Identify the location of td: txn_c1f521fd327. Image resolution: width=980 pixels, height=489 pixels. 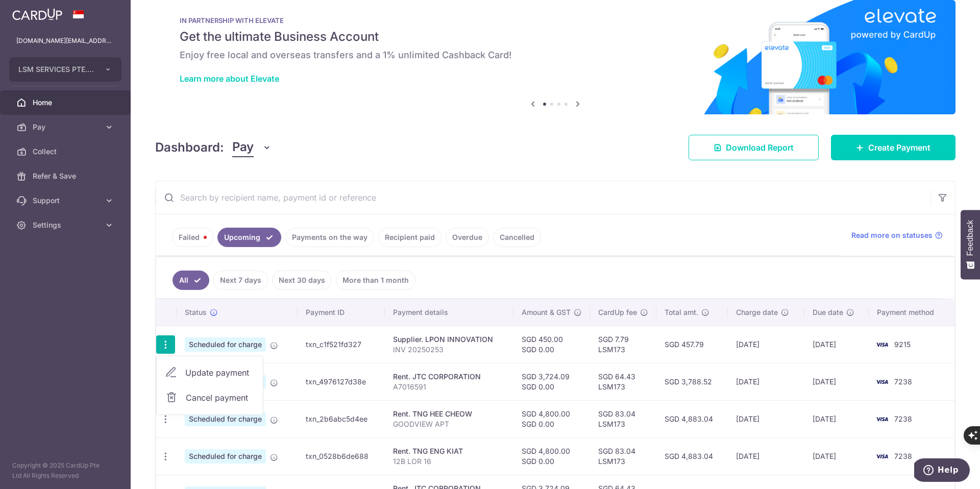
(341, 344).